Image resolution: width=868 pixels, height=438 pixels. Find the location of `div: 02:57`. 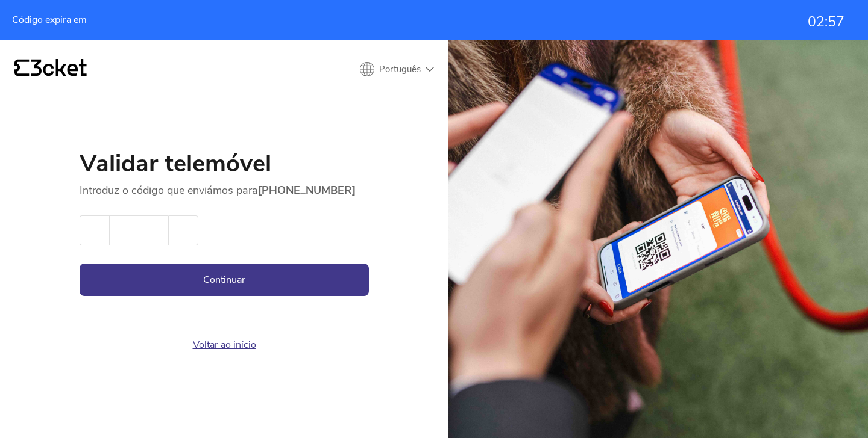

div: 02:57 is located at coordinates (826, 22).